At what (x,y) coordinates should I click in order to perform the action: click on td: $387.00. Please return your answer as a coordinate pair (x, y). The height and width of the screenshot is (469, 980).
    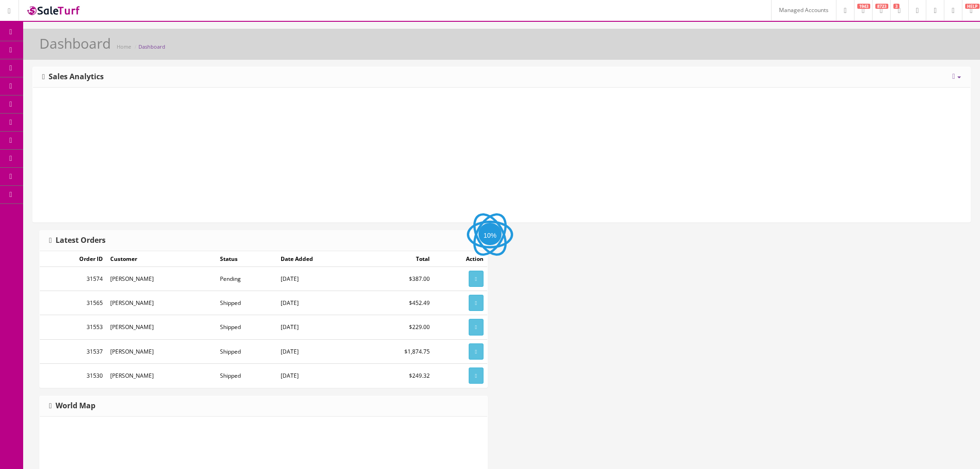
    Looking at the image, I should click on (398, 279).